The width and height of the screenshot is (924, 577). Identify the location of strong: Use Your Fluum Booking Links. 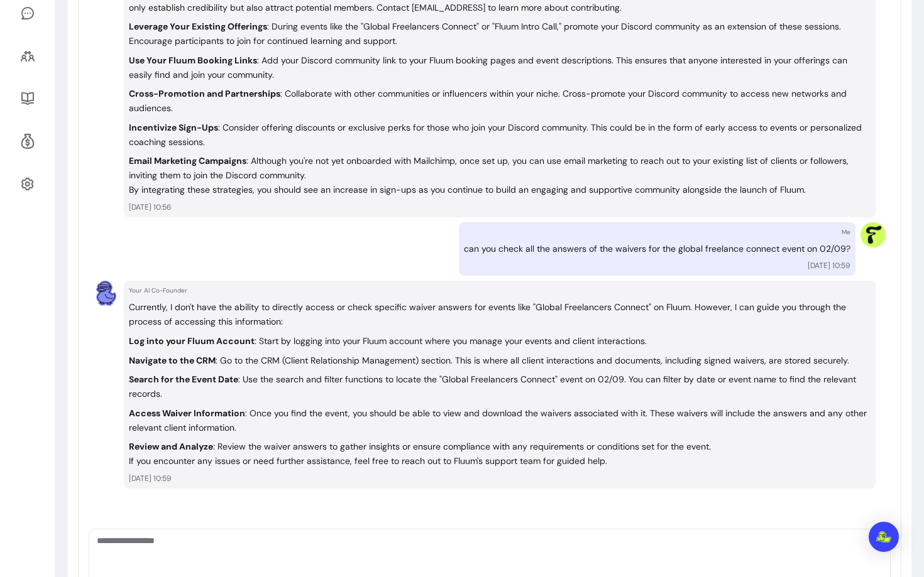
(193, 60).